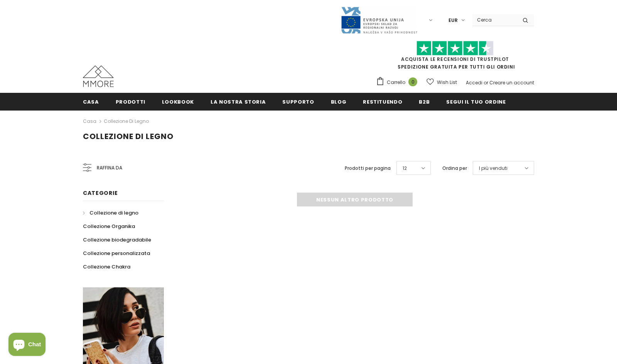 The image size is (617, 364). I want to click on span: Restituendo, so click(382, 102).